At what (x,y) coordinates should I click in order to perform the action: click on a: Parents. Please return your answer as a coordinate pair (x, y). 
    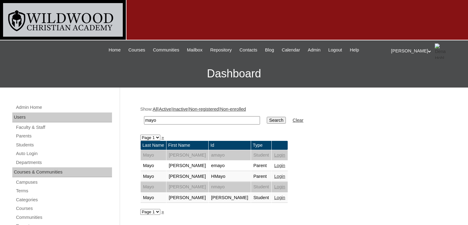
    Looking at the image, I should click on (64, 136).